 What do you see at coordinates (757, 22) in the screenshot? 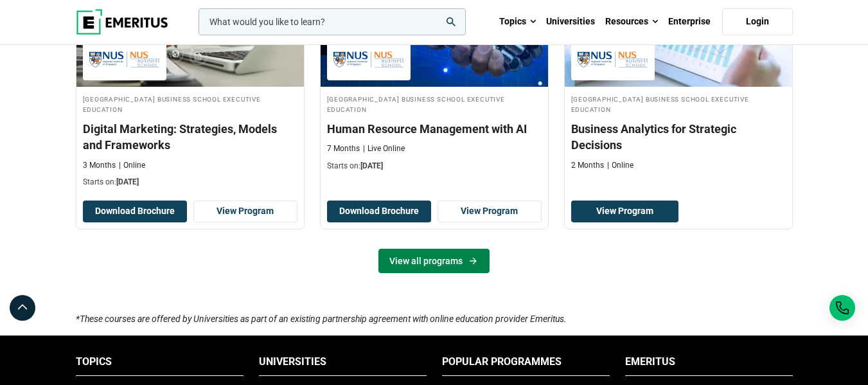
I see `a: Login` at bounding box center [757, 22].